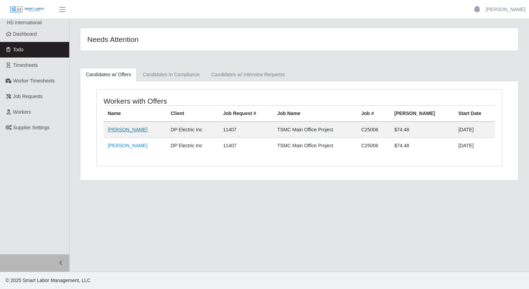 This screenshot has width=529, height=289. What do you see at coordinates (25, 34) in the screenshot?
I see `span: Dashboard` at bounding box center [25, 34].